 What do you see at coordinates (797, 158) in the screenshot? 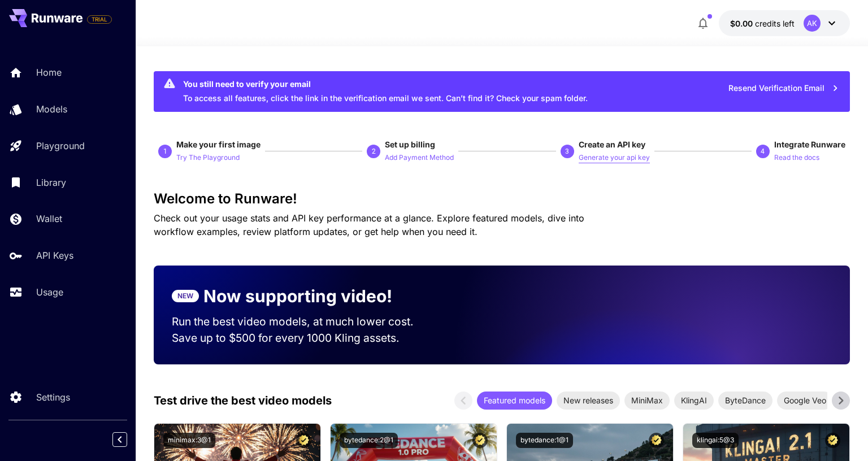
I see `p: Read the docs` at bounding box center [797, 158].